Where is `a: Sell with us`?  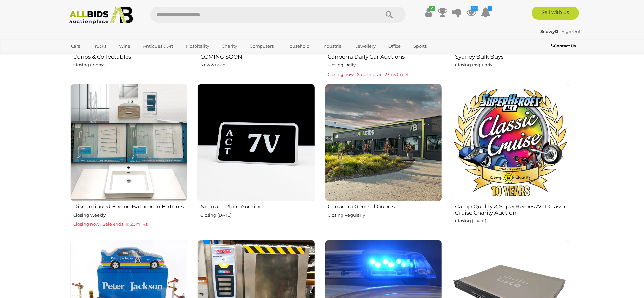 a: Sell with us is located at coordinates (555, 13).